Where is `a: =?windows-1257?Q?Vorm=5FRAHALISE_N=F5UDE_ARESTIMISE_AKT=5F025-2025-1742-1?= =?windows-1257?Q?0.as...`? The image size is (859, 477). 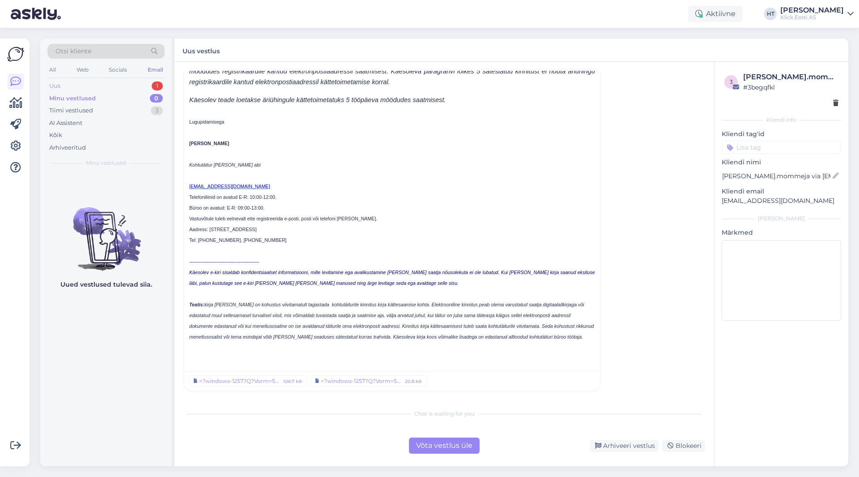 a: =?windows-1257?Q?Vorm=5FRAHALISE_N=F5UDE_ARESTIMISE_AKT=5F025-2025-1742-1?= =?windows-1257?Q?0.as... is located at coordinates (369, 381).